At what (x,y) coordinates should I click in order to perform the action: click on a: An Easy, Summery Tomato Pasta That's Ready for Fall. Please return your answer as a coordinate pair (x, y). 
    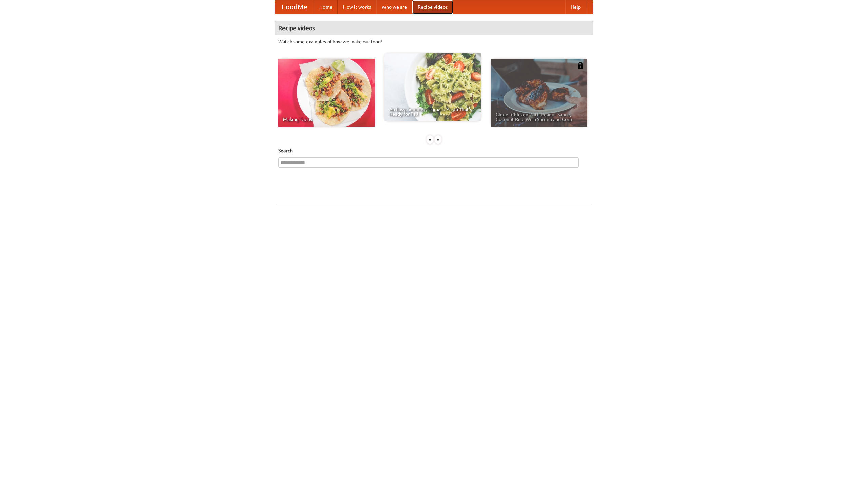
    Looking at the image, I should click on (433, 87).